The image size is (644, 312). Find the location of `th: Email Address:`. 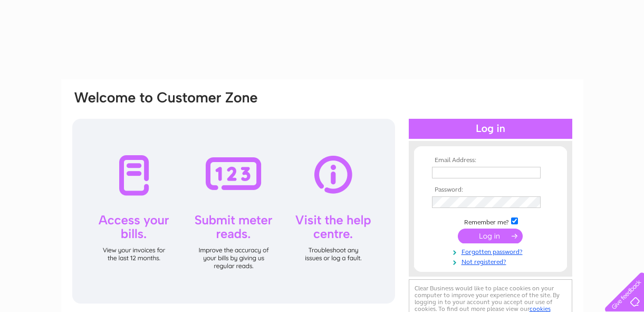

th: Email Address: is located at coordinates (491, 160).